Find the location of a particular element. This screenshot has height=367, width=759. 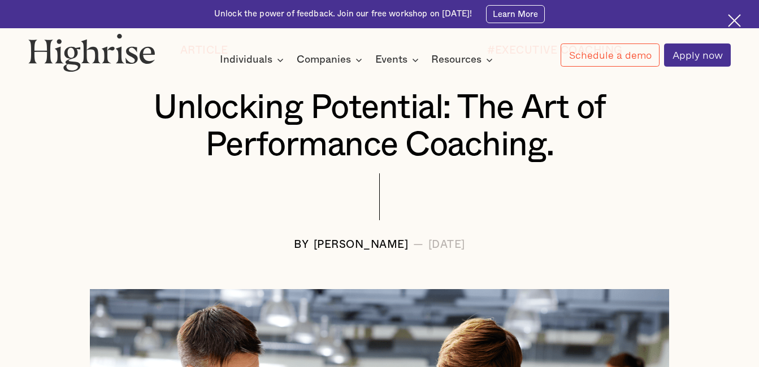

a: Learn More is located at coordinates (516, 14).